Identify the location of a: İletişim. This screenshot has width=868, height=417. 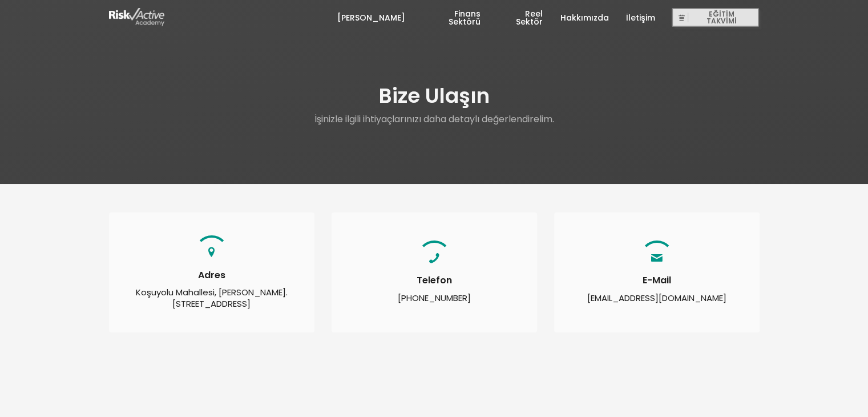
(640, 18).